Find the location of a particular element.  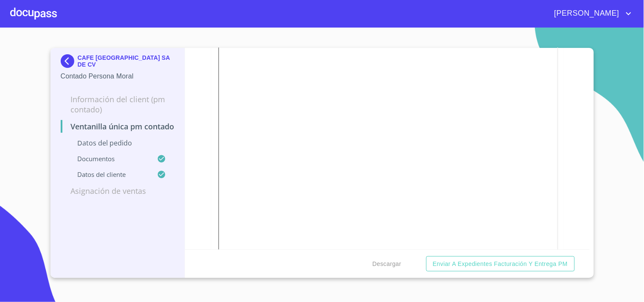

button: account of current user is located at coordinates (591, 14).